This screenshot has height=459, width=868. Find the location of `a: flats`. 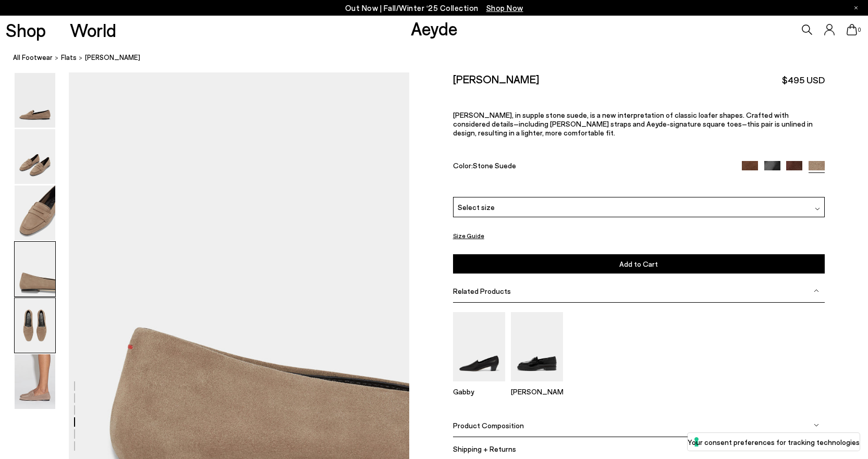

a: flats is located at coordinates (69, 57).